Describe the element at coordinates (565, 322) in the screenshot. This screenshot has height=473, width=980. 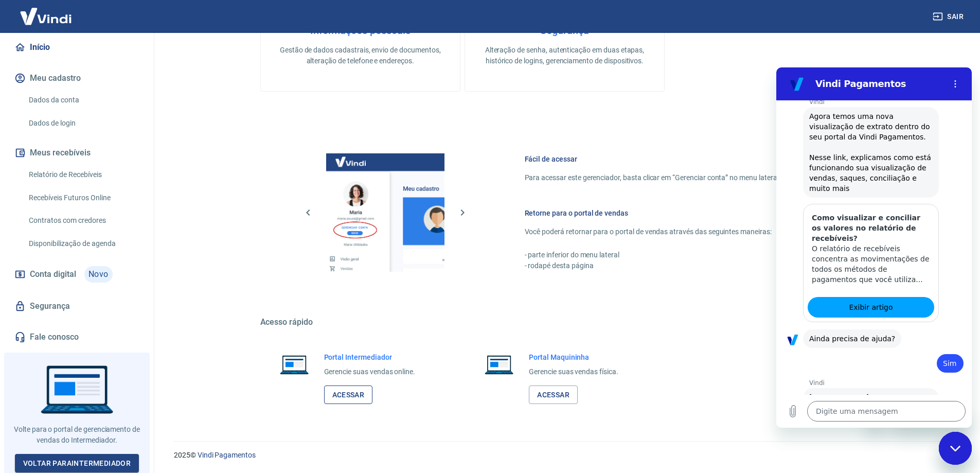
I see `h5: Acesso rápido` at that location.